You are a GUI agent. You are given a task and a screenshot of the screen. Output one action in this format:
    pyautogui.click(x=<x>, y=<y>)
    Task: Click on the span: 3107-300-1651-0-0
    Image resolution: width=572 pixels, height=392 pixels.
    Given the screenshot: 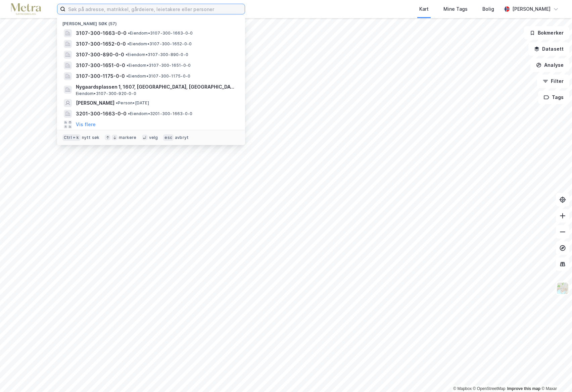 What is the action you would take?
    pyautogui.click(x=100, y=66)
    